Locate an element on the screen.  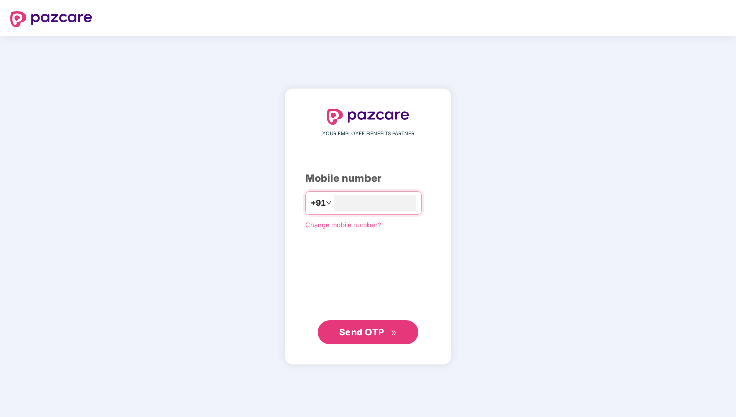
div: Mobile number is located at coordinates (368, 179).